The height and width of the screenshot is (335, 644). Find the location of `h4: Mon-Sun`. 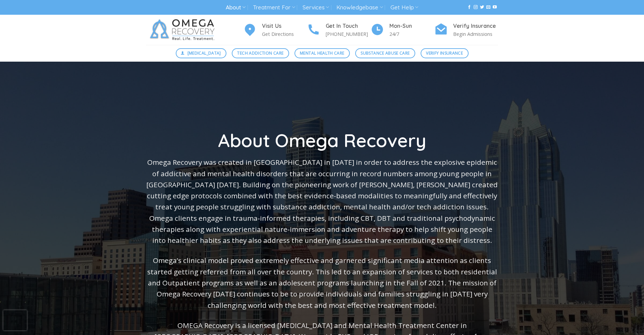

h4: Mon-Sun is located at coordinates (412, 26).